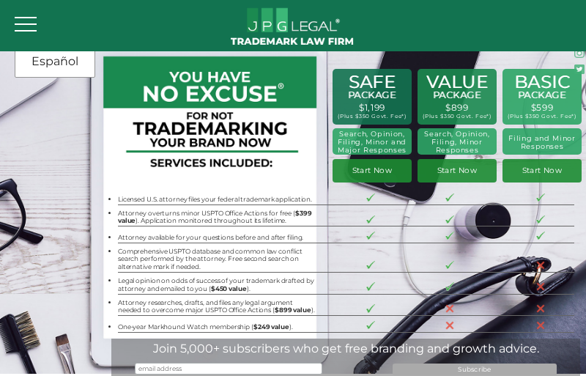 Image resolution: width=586 pixels, height=376 pixels. What do you see at coordinates (293, 28) in the screenshot?
I see `a: JPG Legal` at bounding box center [293, 28].